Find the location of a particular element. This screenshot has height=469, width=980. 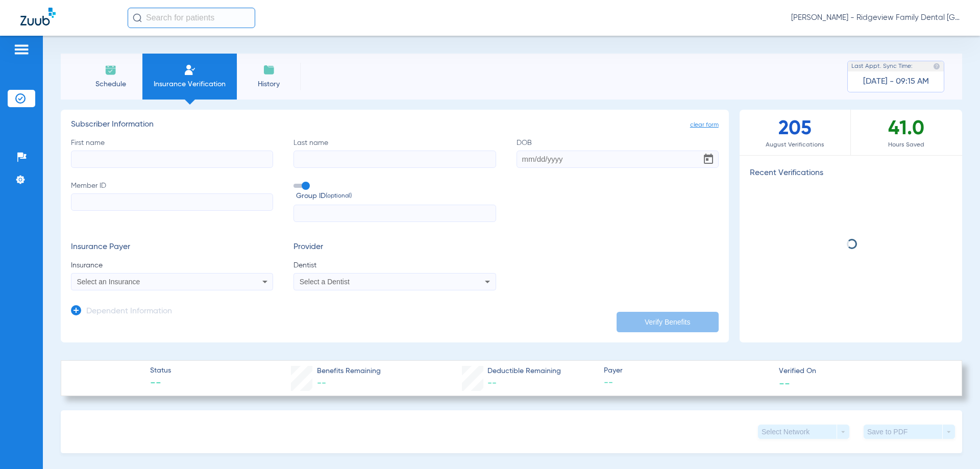

h3: Dependent Information is located at coordinates (129, 311).